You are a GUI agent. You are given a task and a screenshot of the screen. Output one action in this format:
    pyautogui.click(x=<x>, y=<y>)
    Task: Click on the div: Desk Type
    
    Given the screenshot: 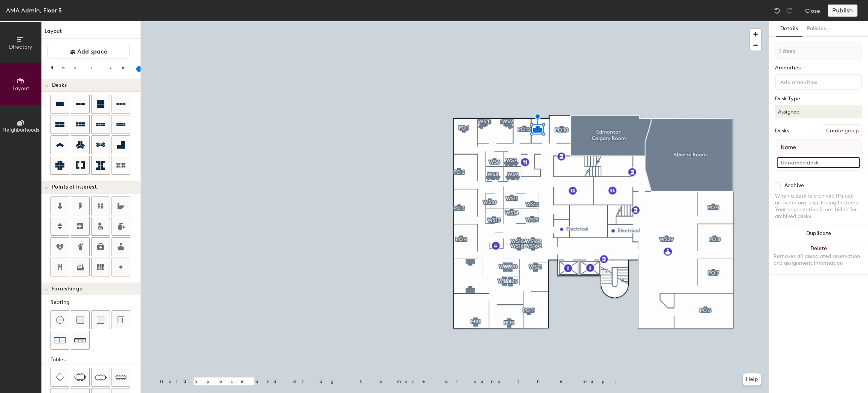 What is the action you would take?
    pyautogui.click(x=818, y=99)
    